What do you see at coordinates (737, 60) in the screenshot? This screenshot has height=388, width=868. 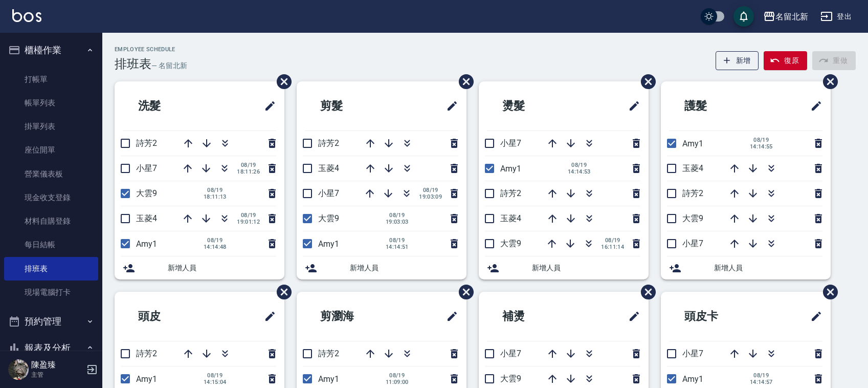 I see `button: 新增` at bounding box center [737, 60].